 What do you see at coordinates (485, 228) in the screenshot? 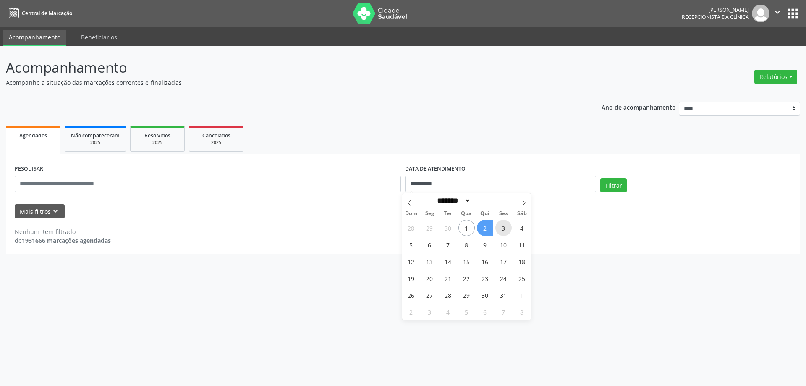
I see `span: Outubro 2, 2025` at bounding box center [485, 228].